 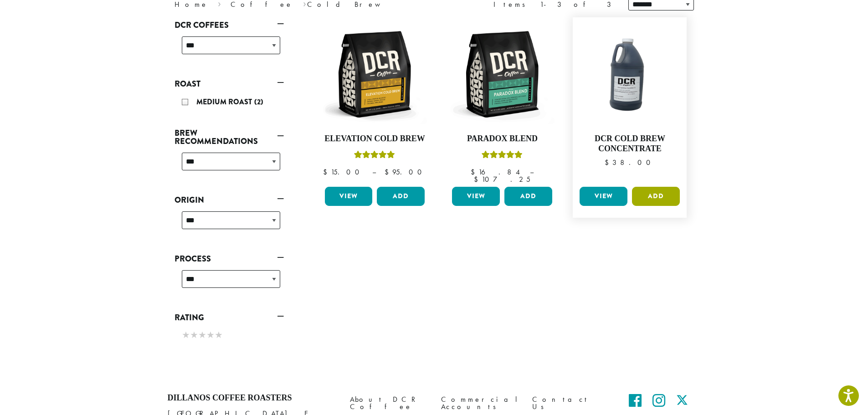 I want to click on h4: Dillanos Coffee Roasters, so click(x=252, y=399).